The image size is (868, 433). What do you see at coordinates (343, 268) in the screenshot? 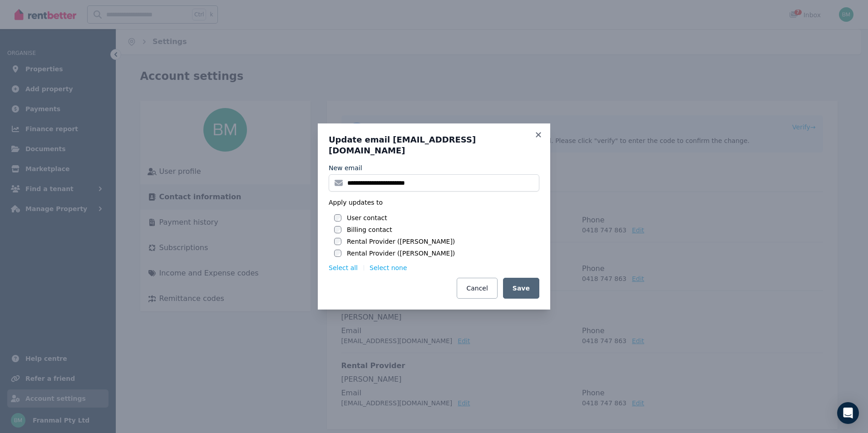
I see `button: Select all` at bounding box center [343, 268].